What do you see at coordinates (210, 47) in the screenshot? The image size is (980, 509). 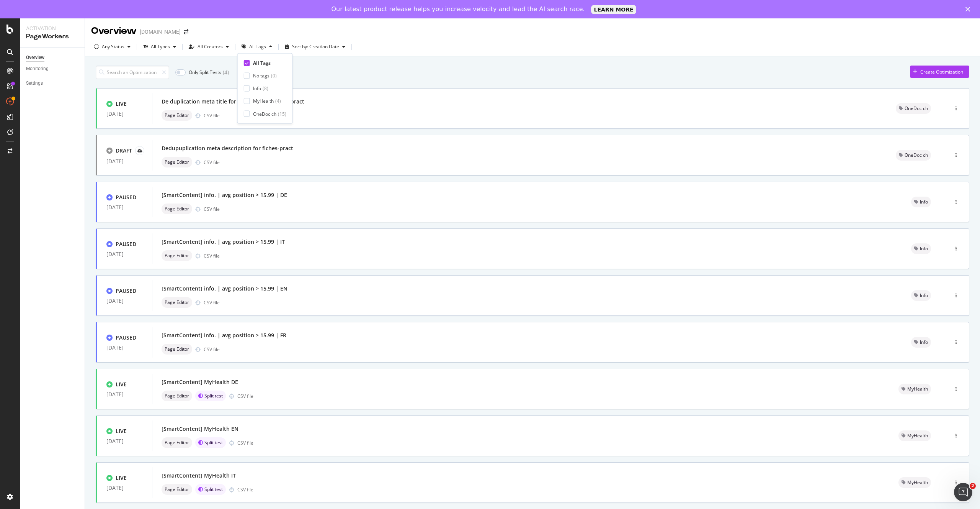 I see `div: All Creators` at bounding box center [210, 47].